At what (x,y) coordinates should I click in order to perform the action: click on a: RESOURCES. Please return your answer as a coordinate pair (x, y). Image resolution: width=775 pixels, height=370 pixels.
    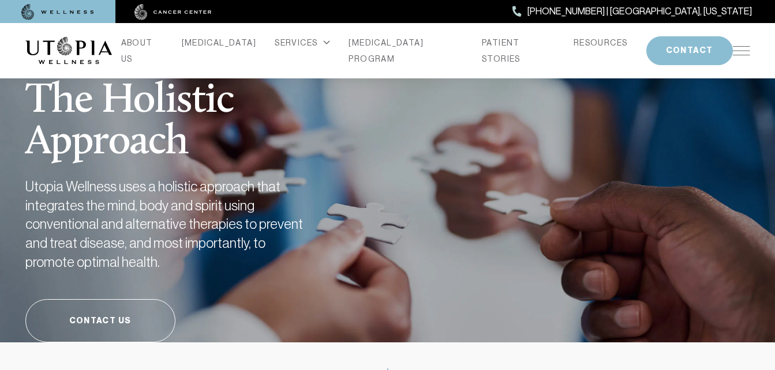
    Looking at the image, I should click on (600, 43).